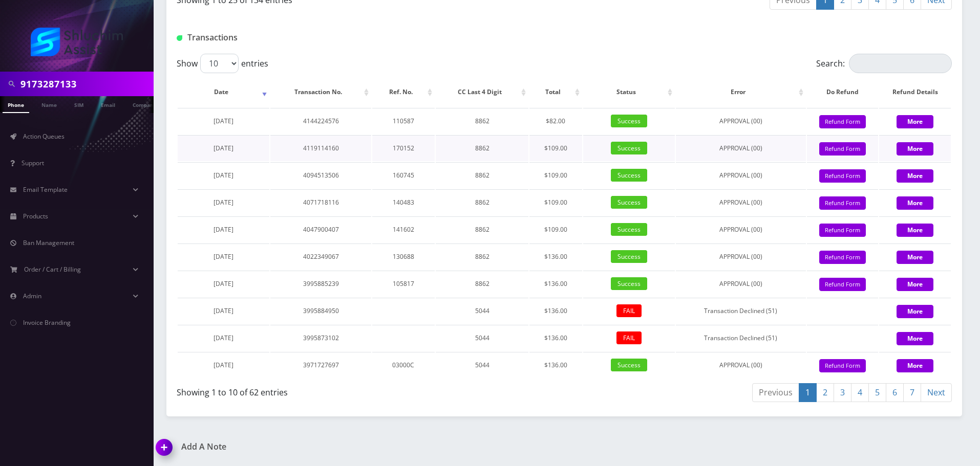 Image resolution: width=980 pixels, height=466 pixels. Describe the element at coordinates (915, 92) in the screenshot. I see `th: Refund Details` at that location.